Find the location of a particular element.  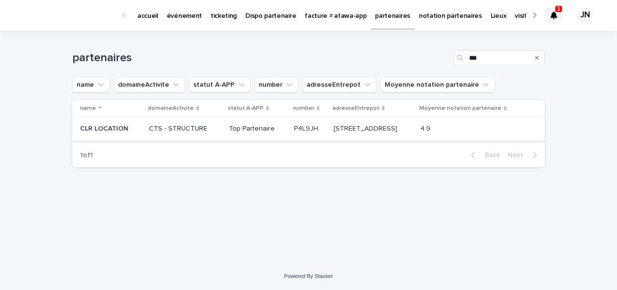

p: number is located at coordinates (304, 109).